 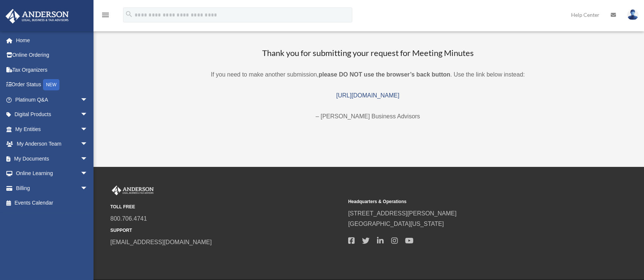 What do you see at coordinates (105, 16) in the screenshot?
I see `a: menu` at bounding box center [105, 16].